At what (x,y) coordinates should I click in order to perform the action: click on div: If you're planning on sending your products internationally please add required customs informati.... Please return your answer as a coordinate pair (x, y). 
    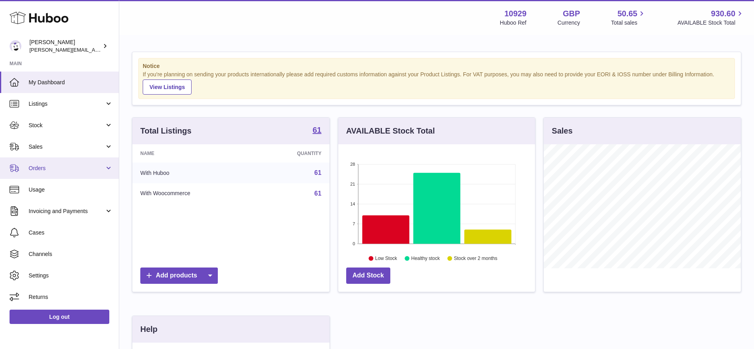
    Looking at the image, I should click on (437, 83).